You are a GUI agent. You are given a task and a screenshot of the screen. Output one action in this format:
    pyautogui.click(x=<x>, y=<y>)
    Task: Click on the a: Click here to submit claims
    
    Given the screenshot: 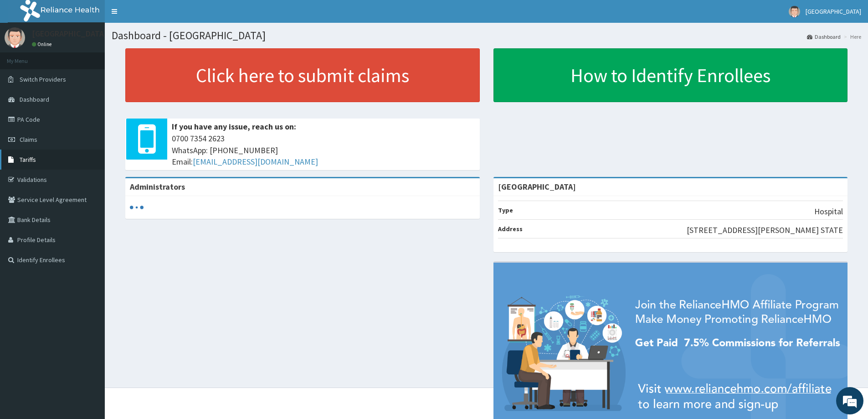 What is the action you would take?
    pyautogui.click(x=302, y=75)
    